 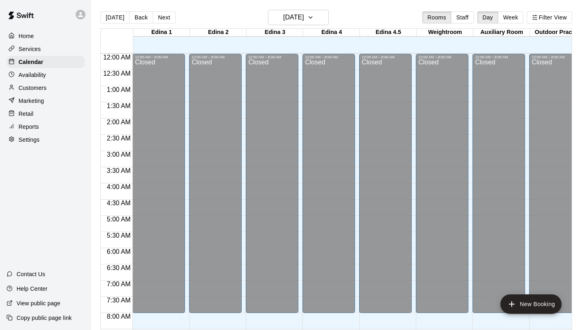 I want to click on a: Settings, so click(x=45, y=140).